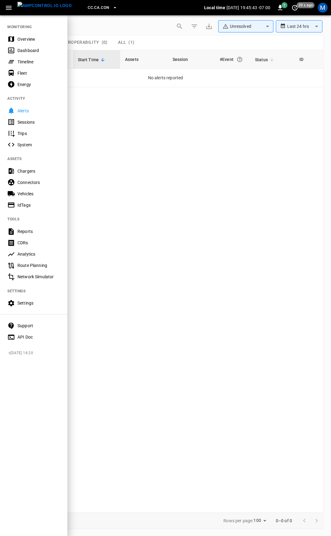 Image resolution: width=331 pixels, height=536 pixels. Describe the element at coordinates (39, 254) in the screenshot. I see `div: Analytics` at that location.